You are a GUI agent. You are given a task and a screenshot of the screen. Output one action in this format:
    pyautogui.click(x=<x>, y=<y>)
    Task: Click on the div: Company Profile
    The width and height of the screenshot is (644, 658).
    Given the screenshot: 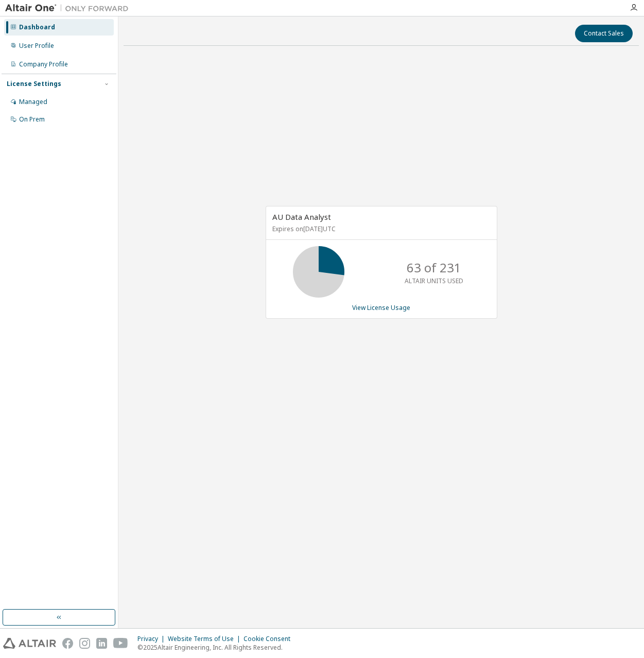 What is the action you would take?
    pyautogui.click(x=43, y=65)
    